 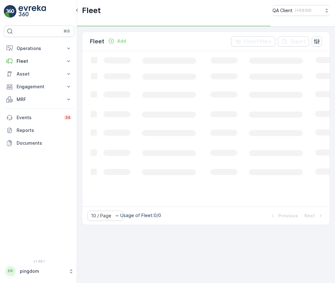 I want to click on p: Operations, so click(x=39, y=48).